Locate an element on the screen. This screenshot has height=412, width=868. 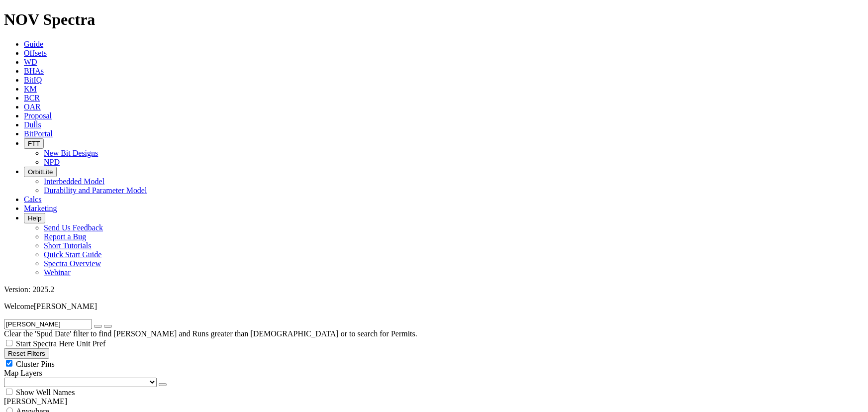
span: KM is located at coordinates (30, 89).